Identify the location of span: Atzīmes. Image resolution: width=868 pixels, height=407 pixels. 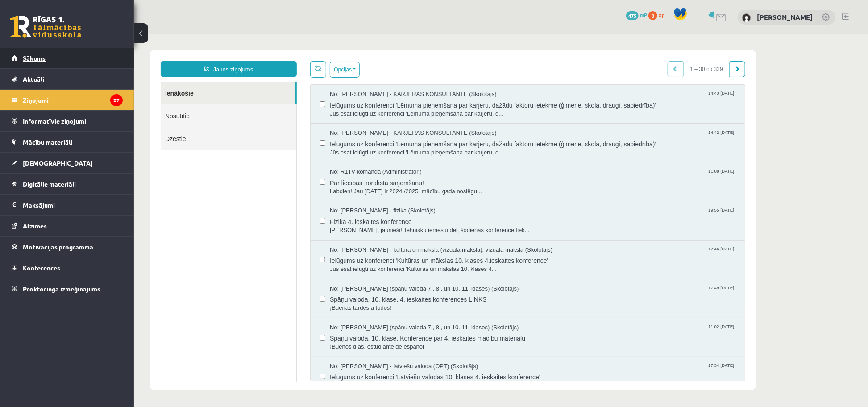
(35, 226).